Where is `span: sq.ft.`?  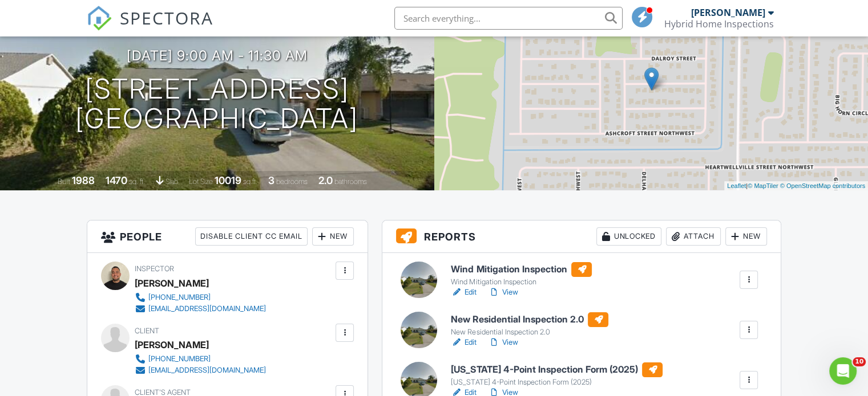 span: sq.ft. is located at coordinates (250, 181).